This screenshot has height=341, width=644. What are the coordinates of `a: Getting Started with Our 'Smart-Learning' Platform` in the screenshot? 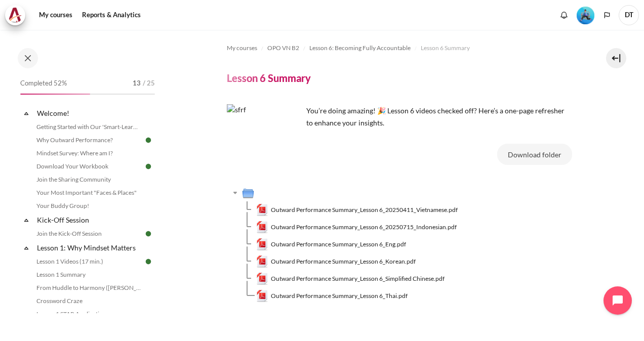 It's located at (89, 127).